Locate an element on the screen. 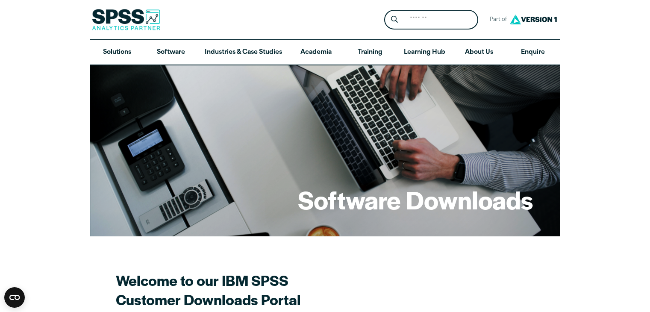 This screenshot has height=312, width=650. span: Part of is located at coordinates (496, 20).